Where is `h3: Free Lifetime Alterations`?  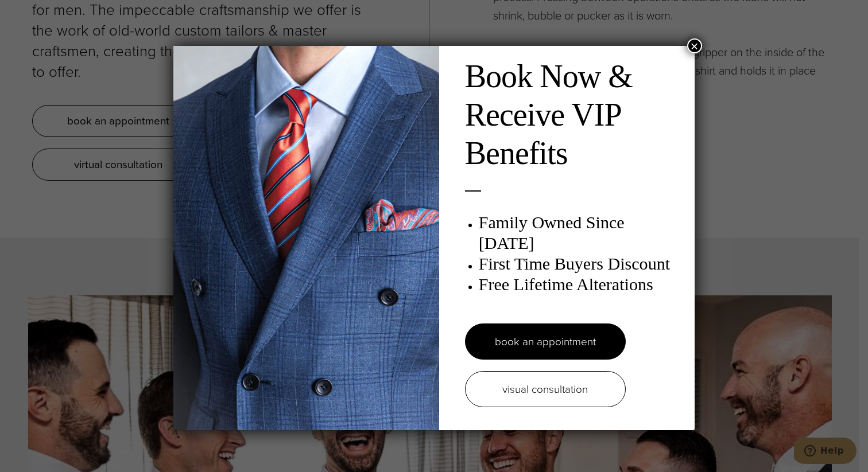
h3: Free Lifetime Alterations is located at coordinates (580, 285).